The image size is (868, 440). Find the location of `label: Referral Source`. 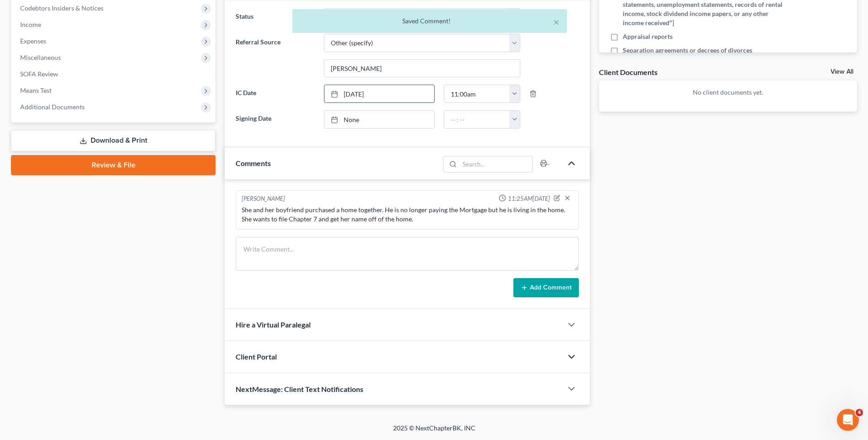

label: Referral Source is located at coordinates (275, 56).